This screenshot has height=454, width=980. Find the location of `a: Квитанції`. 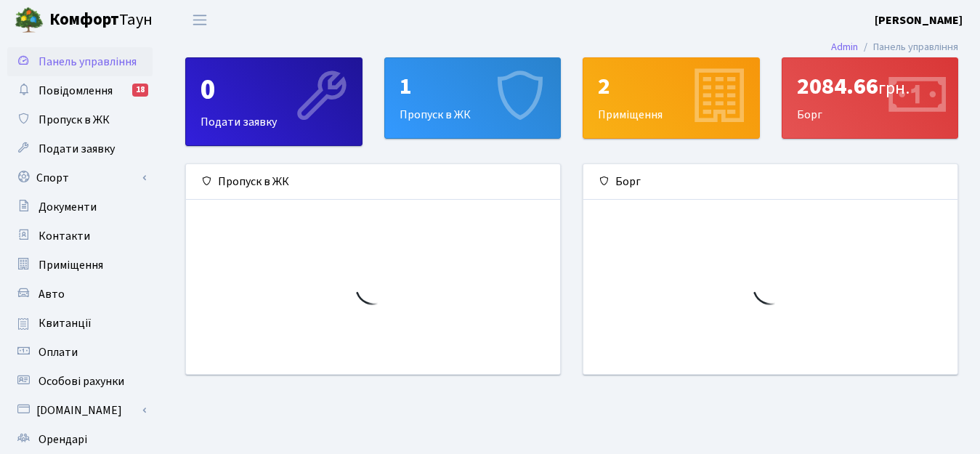

a: Квитанції is located at coordinates (80, 323).